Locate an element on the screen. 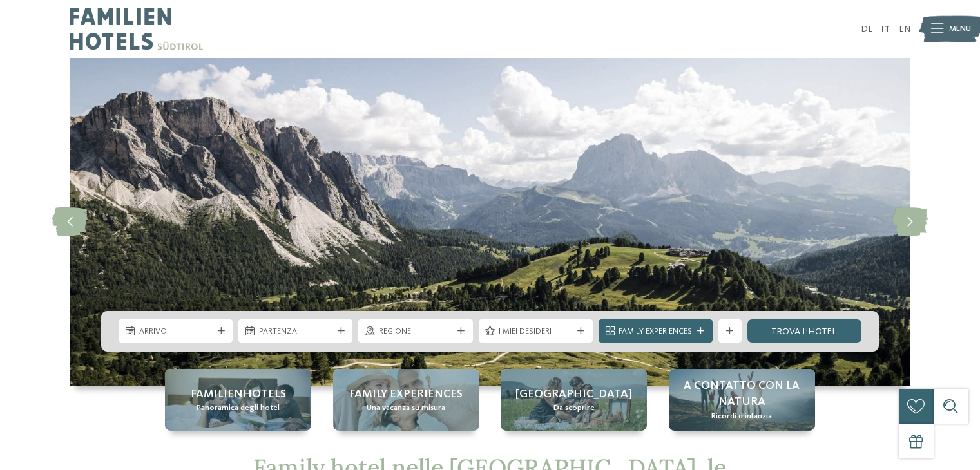 Image resolution: width=980 pixels, height=470 pixels. span: Una vacanza su misura is located at coordinates (406, 409).